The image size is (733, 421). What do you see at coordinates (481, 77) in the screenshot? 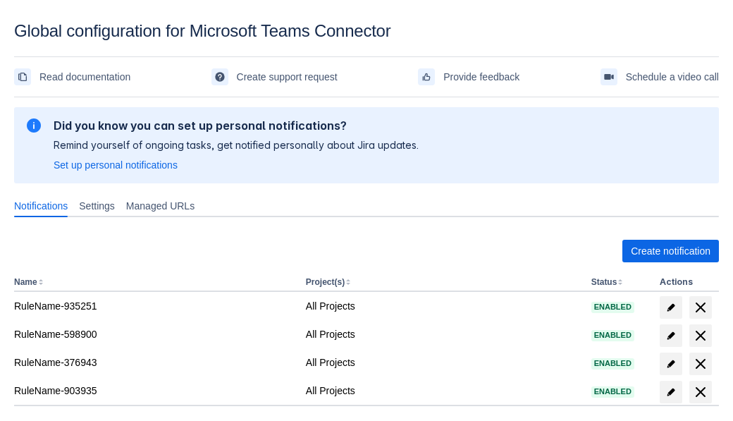
I see `span: Provide feedback` at bounding box center [481, 77].